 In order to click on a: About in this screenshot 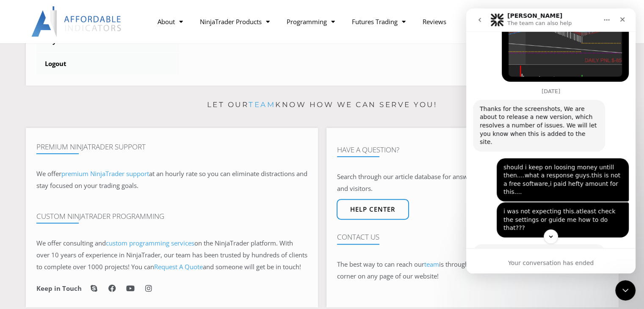, I will do `click(170, 22)`.